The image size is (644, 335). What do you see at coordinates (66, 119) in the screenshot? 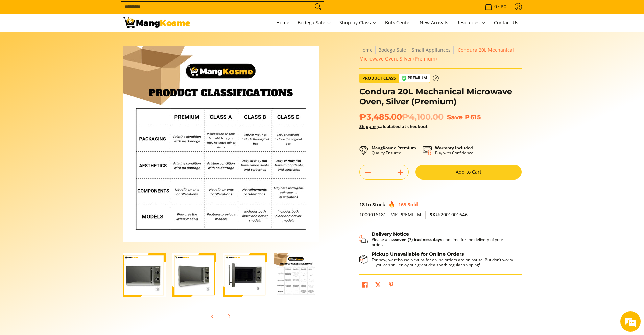
I see `span: We're online!` at bounding box center [66, 119].